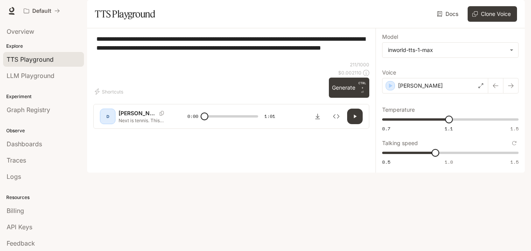 The height and width of the screenshot is (251, 531). Describe the element at coordinates (42, 11) in the screenshot. I see `button: All workspaces` at that location.